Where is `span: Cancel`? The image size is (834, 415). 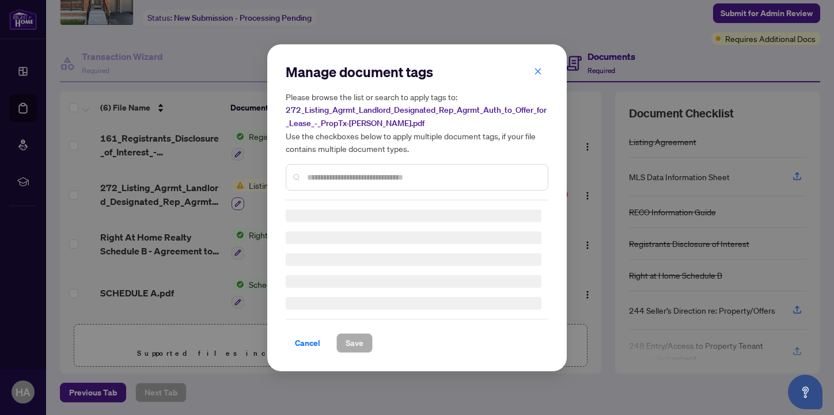 span: Cancel is located at coordinates (307, 343).